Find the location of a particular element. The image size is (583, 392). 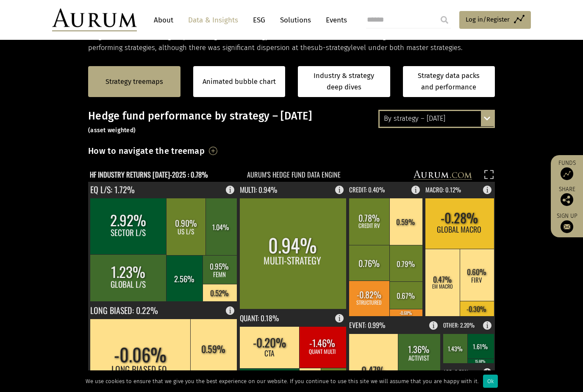

a: Data & Insights is located at coordinates (213, 20).